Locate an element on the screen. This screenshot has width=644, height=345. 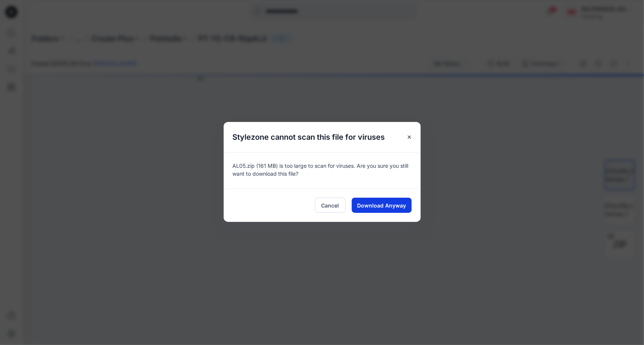
button: Download Anyway is located at coordinates (382, 205).